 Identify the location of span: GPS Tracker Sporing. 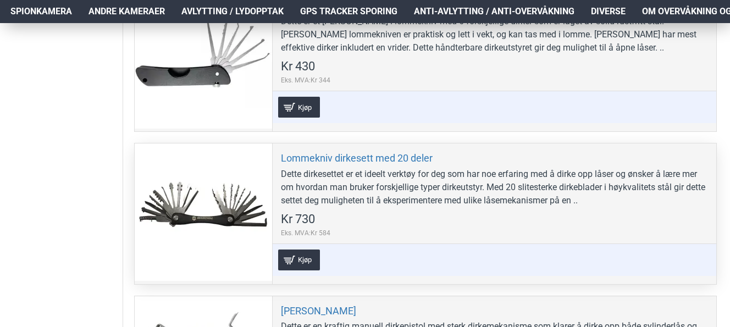
(348, 12).